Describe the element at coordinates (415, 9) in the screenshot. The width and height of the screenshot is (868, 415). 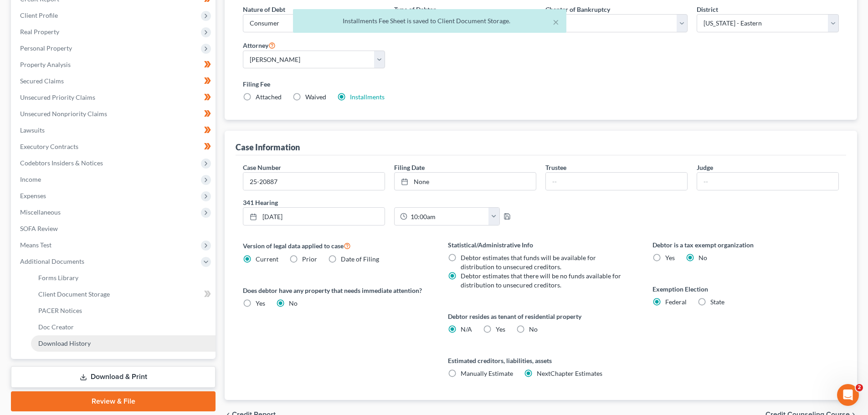
I see `label: Type of Debtor` at that location.